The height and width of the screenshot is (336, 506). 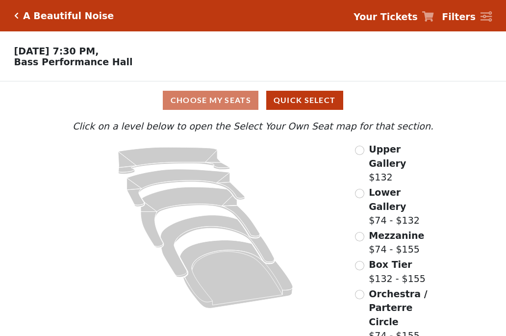 I want to click on path: Upper Gallery - Seats Available: 163, so click(x=174, y=160).